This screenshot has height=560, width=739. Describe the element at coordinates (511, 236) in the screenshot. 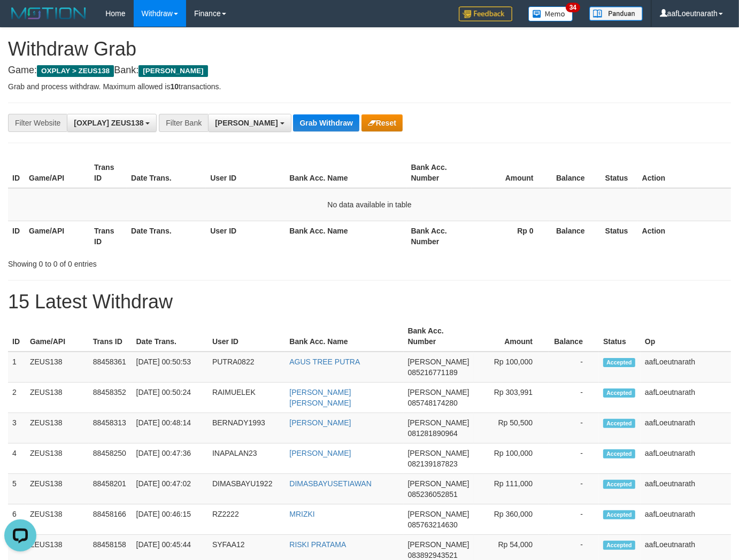

I see `th: Rp 0` at that location.